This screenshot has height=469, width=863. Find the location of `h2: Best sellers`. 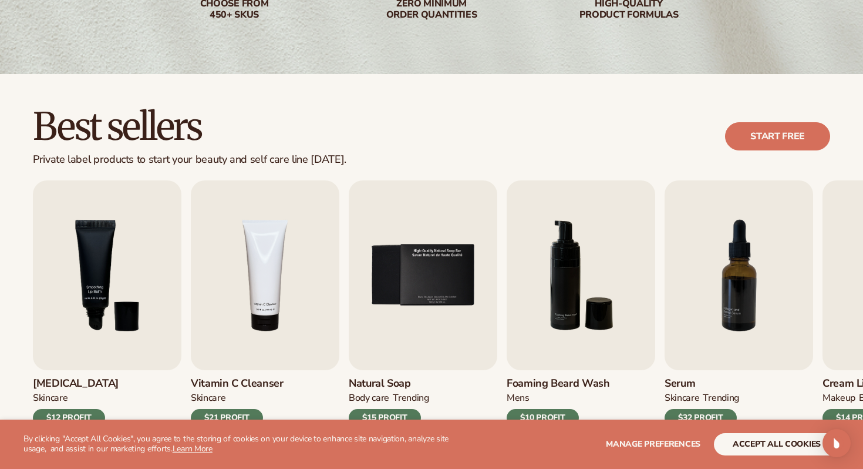

h2: Best sellers is located at coordinates (190, 126).